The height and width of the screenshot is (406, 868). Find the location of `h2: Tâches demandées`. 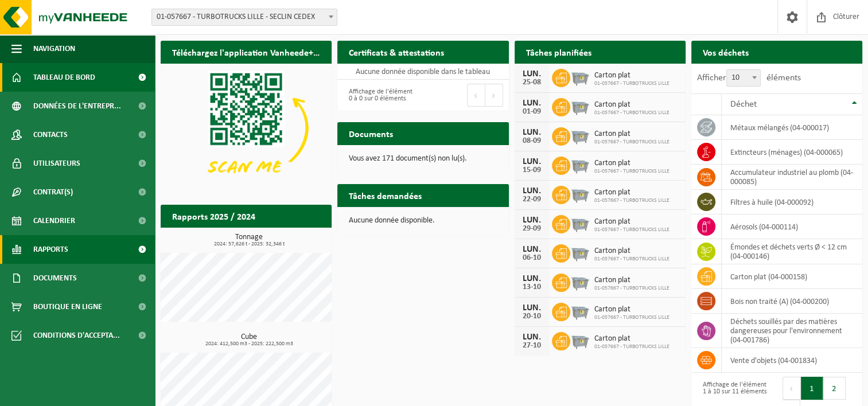

h2: Tâches demandées is located at coordinates (385, 195).